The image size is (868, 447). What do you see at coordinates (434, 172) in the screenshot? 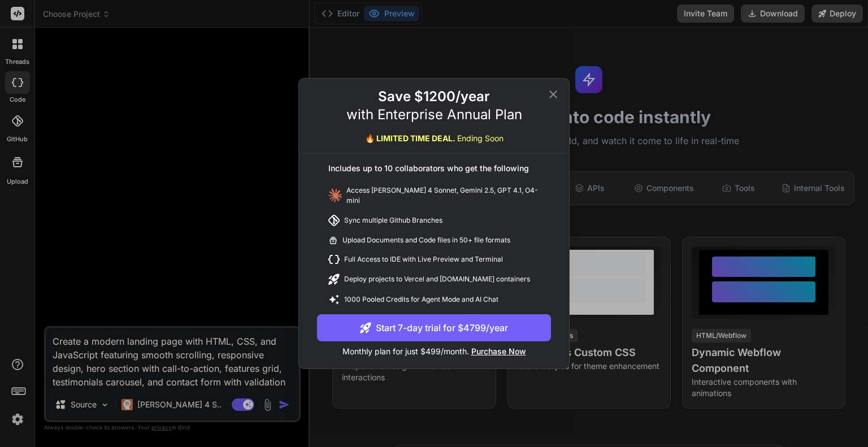
I see `div: Includes up to 10 collaborators who get the following` at bounding box center [434, 172].